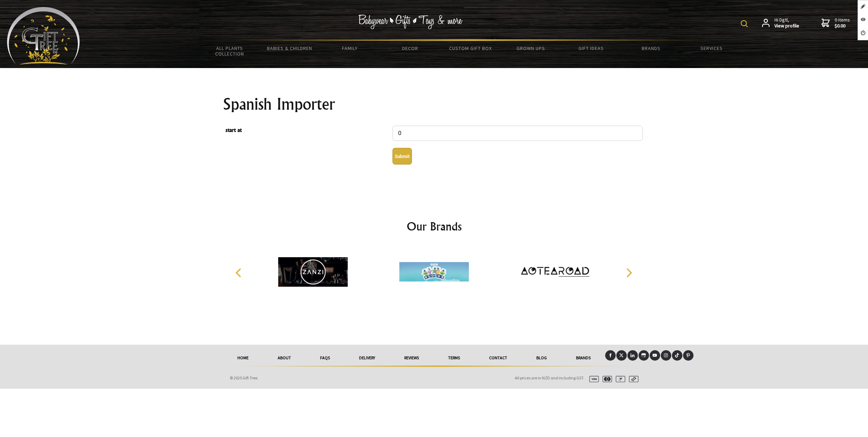  I want to click on a: Decor, so click(410, 48).